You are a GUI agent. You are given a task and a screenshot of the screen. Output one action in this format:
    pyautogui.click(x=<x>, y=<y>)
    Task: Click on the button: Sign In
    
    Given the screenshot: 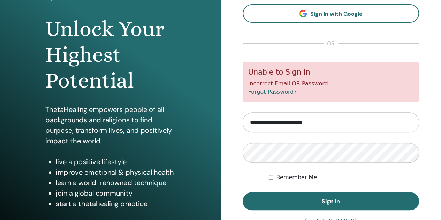 What is the action you would take?
    pyautogui.click(x=331, y=201)
    